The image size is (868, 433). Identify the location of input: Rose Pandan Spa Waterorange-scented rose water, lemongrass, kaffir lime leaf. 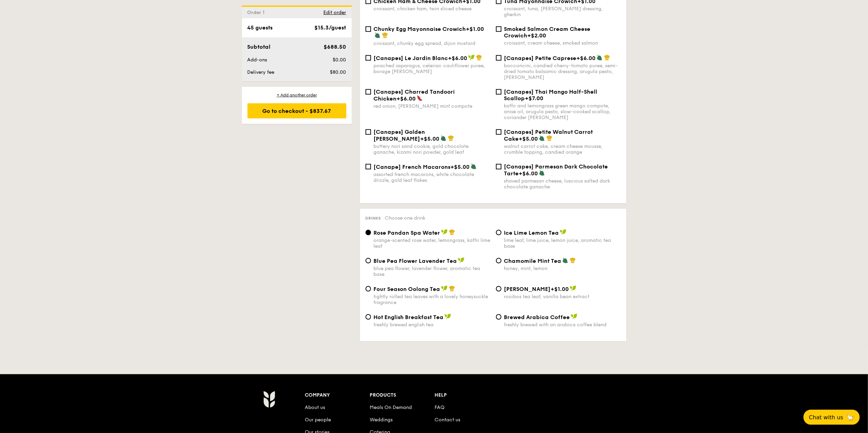
(369, 233).